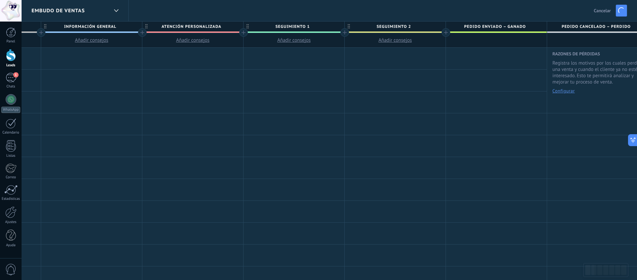 The image size is (637, 280). What do you see at coordinates (11, 177) in the screenshot?
I see `div: Correo` at bounding box center [11, 177].